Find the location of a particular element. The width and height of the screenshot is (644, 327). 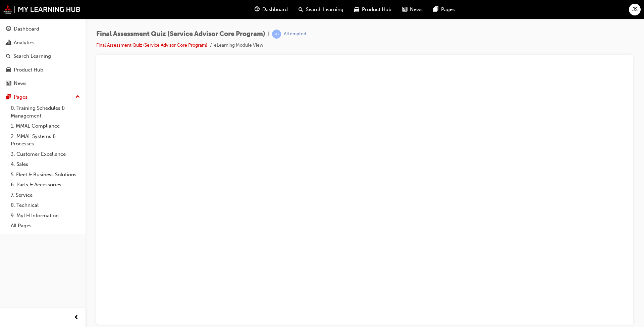

a: guage-iconDashboard is located at coordinates (271, 10).